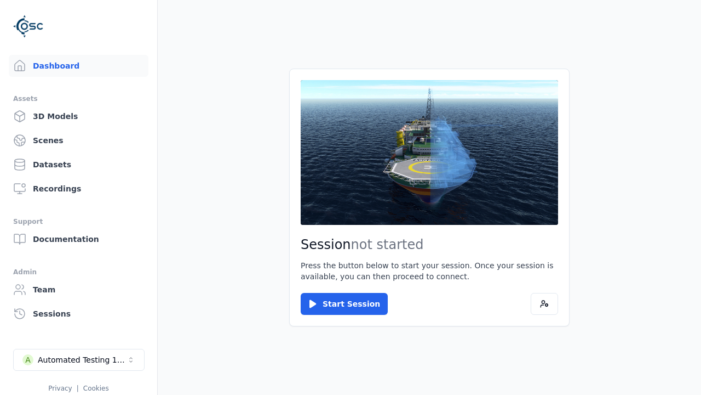 The image size is (701, 395). I want to click on a: Scenes, so click(78, 140).